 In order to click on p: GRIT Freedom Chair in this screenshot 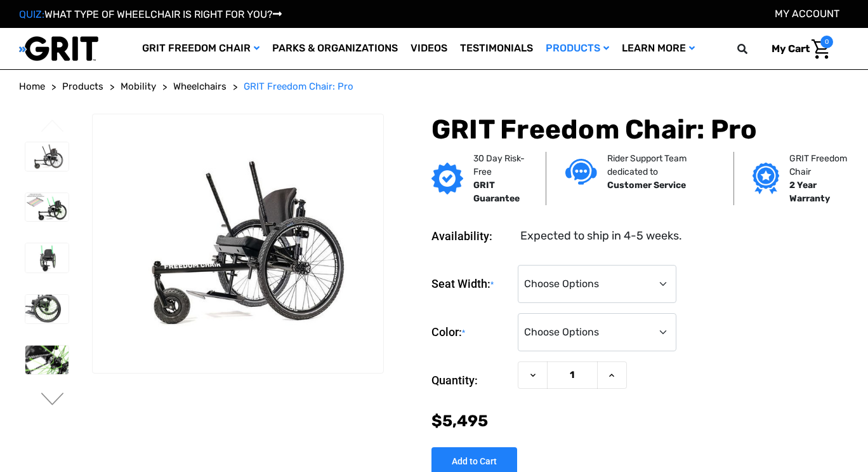, I will do `click(821, 165)`.